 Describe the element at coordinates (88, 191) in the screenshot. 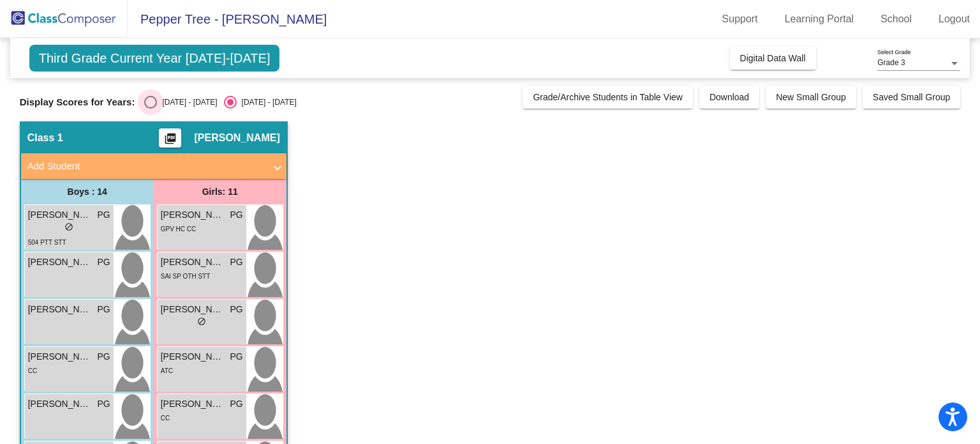

I see `div: Boys : 14` at that location.